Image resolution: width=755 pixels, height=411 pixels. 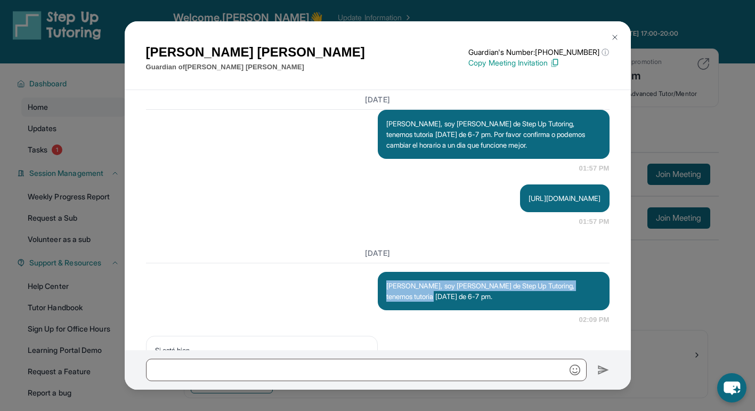 What do you see at coordinates (606, 52) in the screenshot?
I see `span: ⓘ` at bounding box center [606, 52].